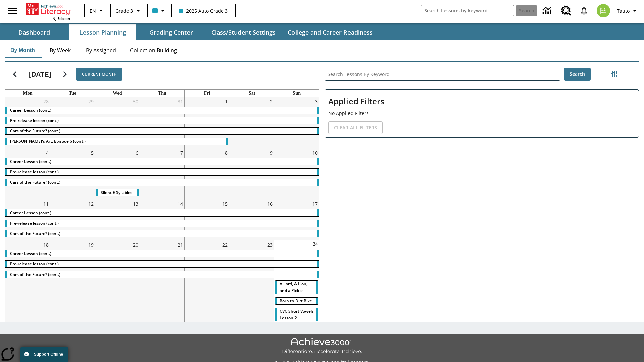  I want to click on a: August 15, 2025, so click(225, 204).